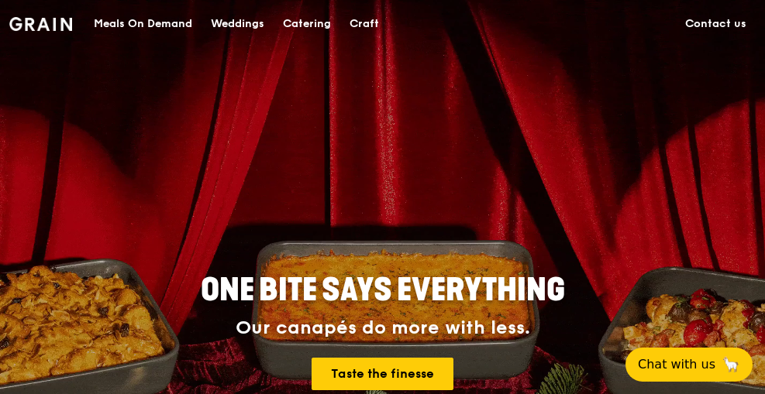 This screenshot has width=765, height=394. I want to click on a: Craft, so click(364, 24).